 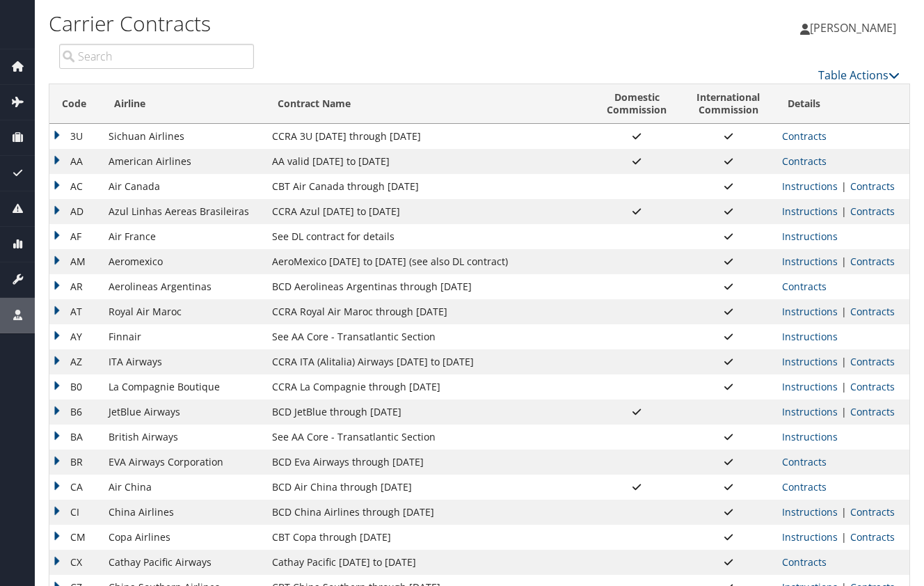 I want to click on input: Search, so click(x=156, y=56).